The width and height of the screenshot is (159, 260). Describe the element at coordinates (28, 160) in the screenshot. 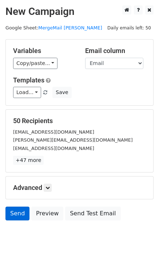

I see `a: +47 more` at that location.